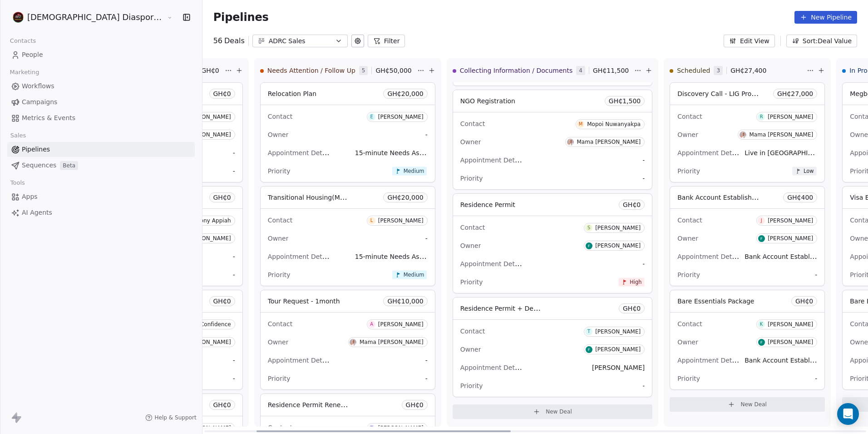 Image resolution: width=868 pixels, height=434 pixels. I want to click on div: E, so click(372, 117).